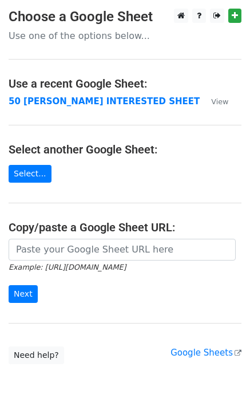  Describe the element at coordinates (220, 101) in the screenshot. I see `small: View` at that location.